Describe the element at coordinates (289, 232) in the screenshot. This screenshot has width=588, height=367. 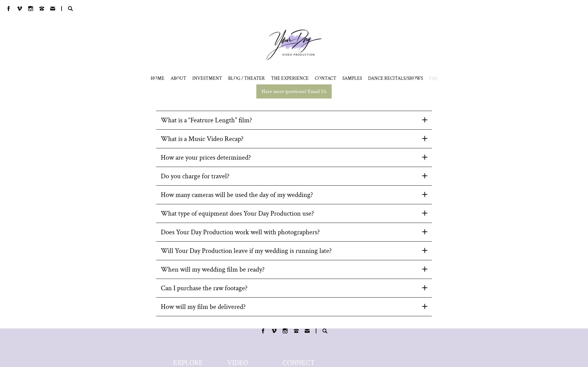
I see `dt: Does Your Day Production work well with photographers?` at that location.